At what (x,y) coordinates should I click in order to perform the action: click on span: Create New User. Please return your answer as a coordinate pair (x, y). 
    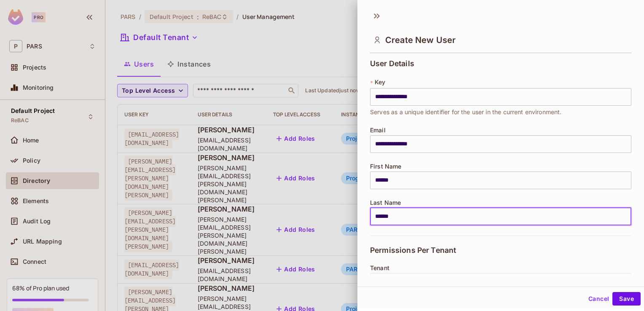
    Looking at the image, I should click on (420, 40).